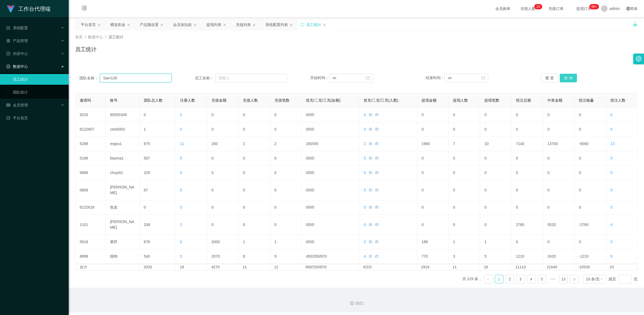  I want to click on div: 员工统计, so click(314, 24).